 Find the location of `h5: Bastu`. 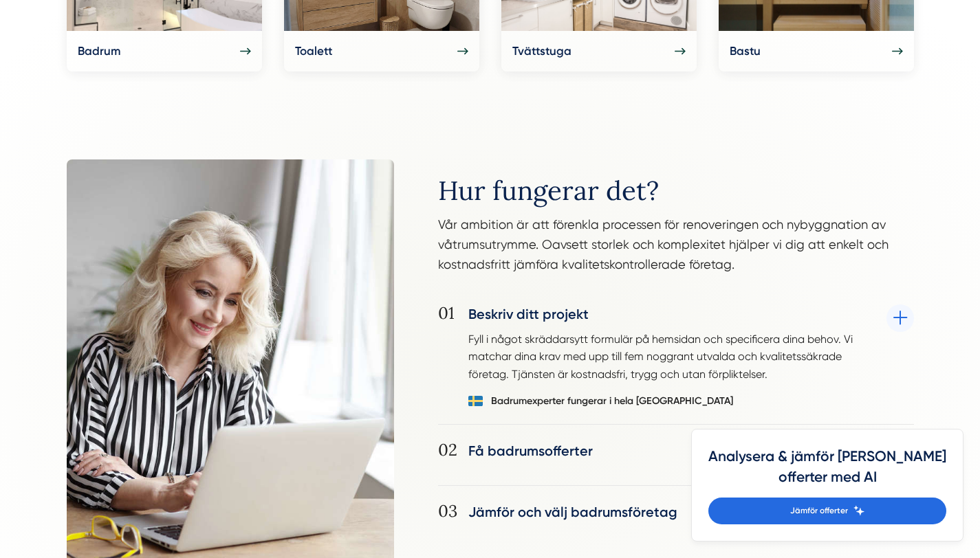

h5: Bastu is located at coordinates (745, 51).